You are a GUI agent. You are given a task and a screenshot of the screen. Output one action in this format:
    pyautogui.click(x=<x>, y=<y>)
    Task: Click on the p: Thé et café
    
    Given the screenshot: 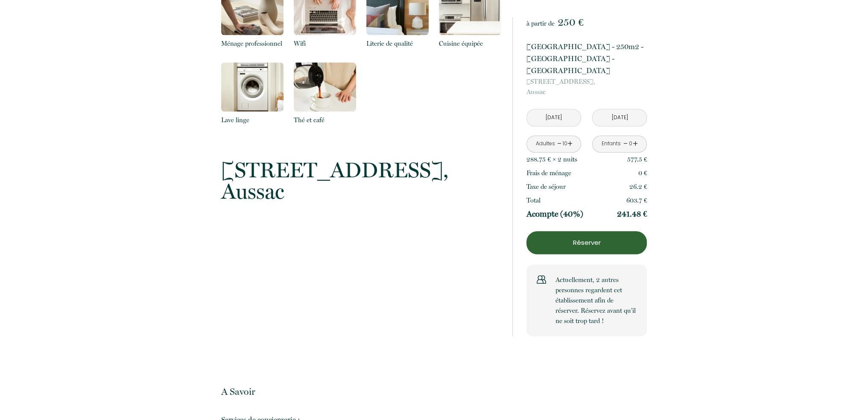 What is the action you would take?
    pyautogui.click(x=325, y=120)
    